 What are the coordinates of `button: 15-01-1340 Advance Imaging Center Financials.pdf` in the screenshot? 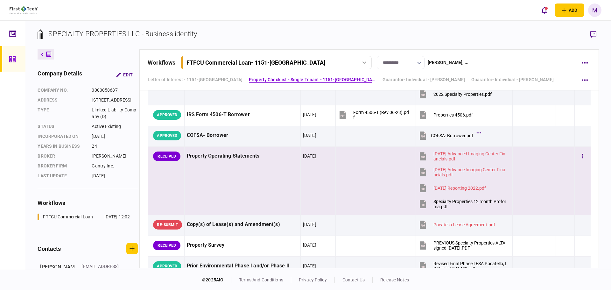 It's located at (462, 172).